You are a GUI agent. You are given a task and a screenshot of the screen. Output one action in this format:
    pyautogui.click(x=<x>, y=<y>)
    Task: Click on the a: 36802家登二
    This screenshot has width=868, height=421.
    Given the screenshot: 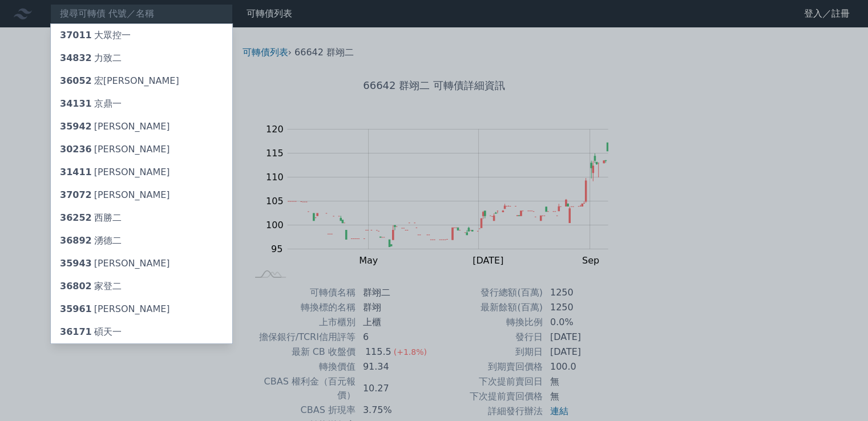 What is the action you would take?
    pyautogui.click(x=142, y=286)
    